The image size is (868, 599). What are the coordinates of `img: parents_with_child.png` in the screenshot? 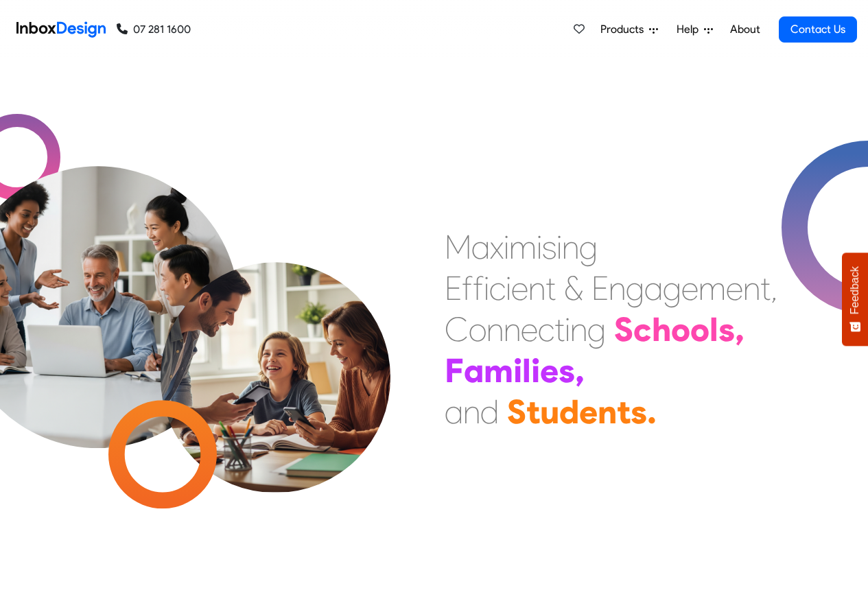 It's located at (275, 349).